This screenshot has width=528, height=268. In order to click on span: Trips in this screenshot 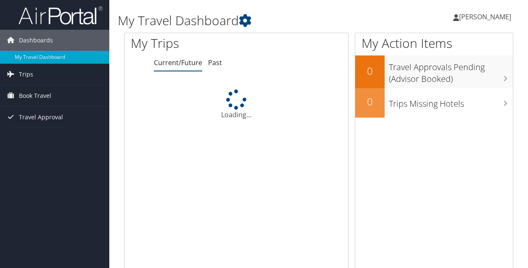, I will do `click(26, 74)`.